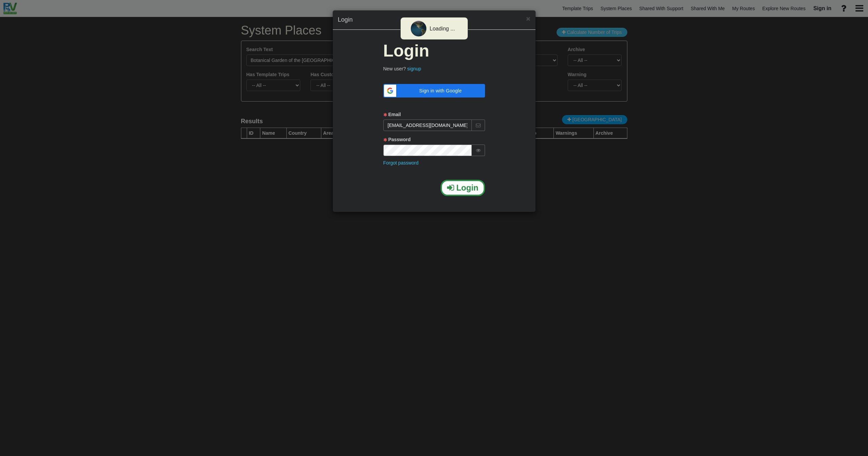  Describe the element at coordinates (434, 90) in the screenshot. I see `div: Sign in with Google` at that location.